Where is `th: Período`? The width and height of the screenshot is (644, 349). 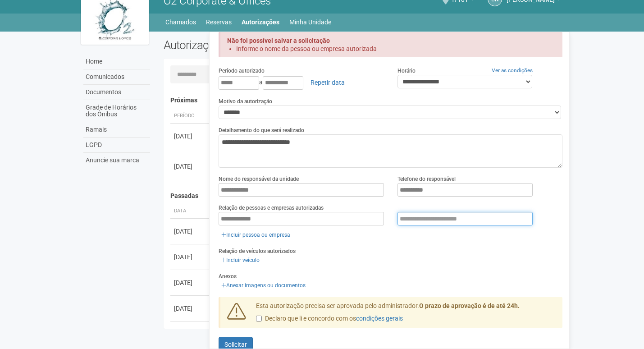
th: Período is located at coordinates (191, 116).